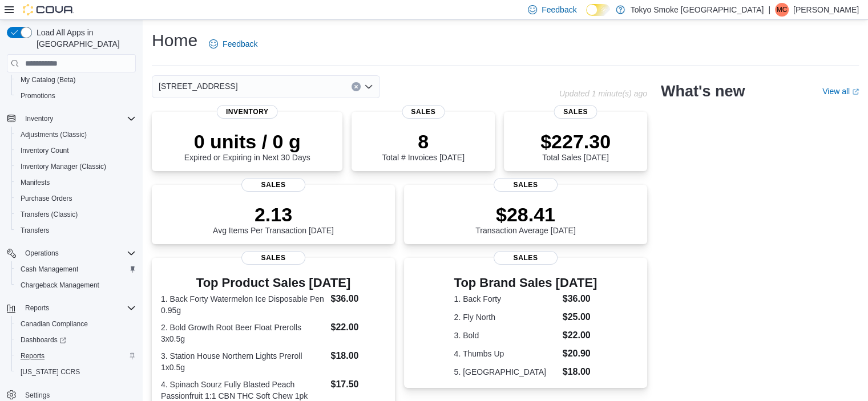 This screenshot has height=401, width=868. I want to click on a: Inventory Manager (Classic), so click(63, 167).